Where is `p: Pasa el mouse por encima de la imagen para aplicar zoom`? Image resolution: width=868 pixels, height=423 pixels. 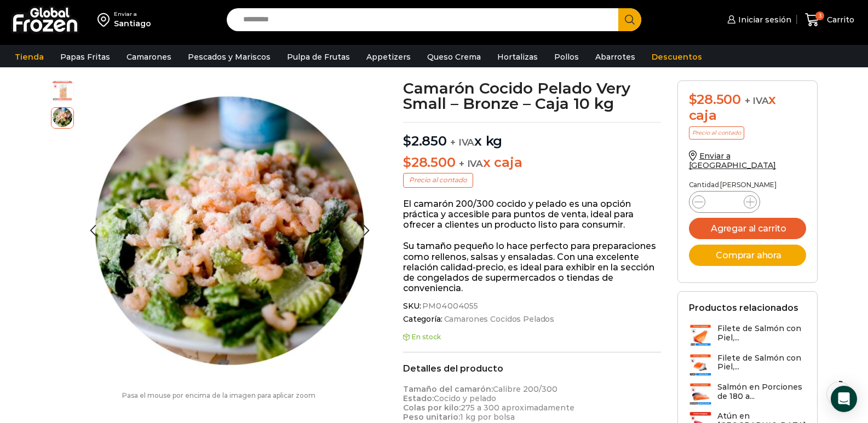
p: Pasa el mouse por encima de la imagen para aplicar zoom is located at coordinates (219, 396).